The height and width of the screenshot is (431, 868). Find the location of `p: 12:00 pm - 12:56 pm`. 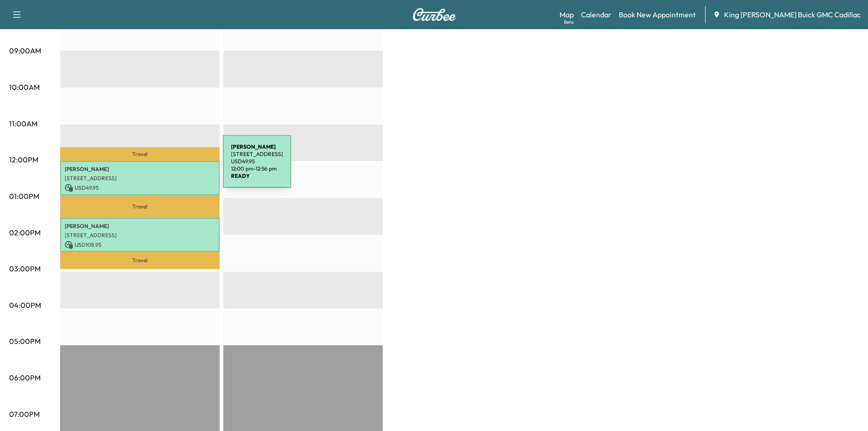

p: 12:00 pm - 12:56 pm is located at coordinates (140, 197).